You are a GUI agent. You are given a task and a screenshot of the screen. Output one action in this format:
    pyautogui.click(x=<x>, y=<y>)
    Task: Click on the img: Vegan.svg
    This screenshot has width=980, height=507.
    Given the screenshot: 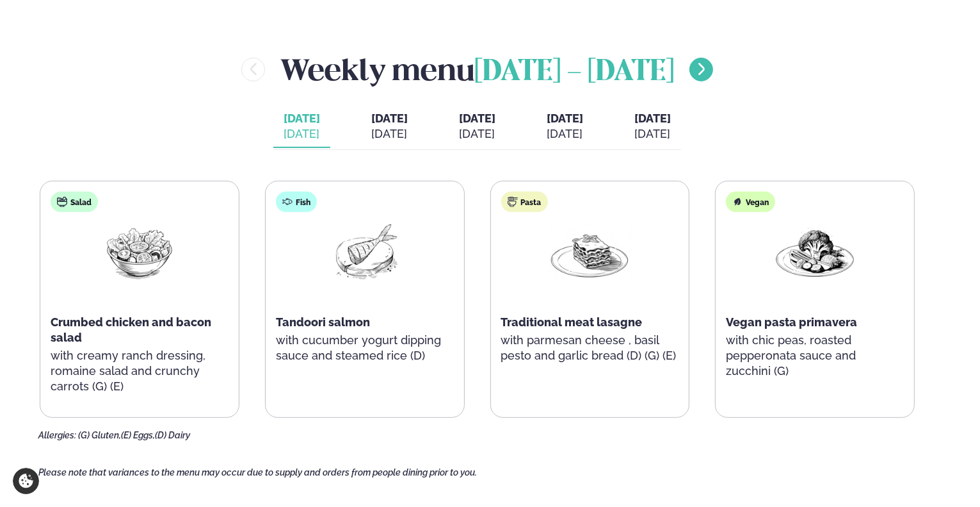 What is the action you would take?
    pyautogui.click(x=738, y=202)
    